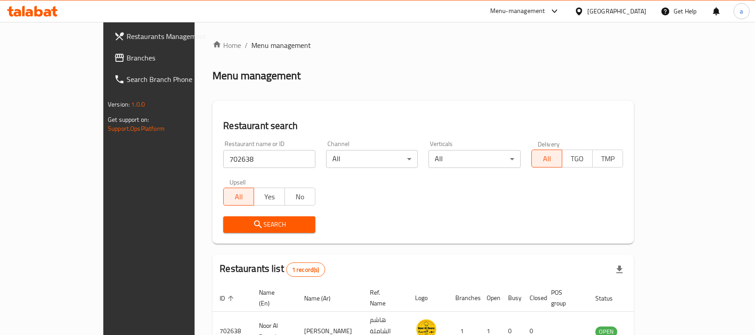 The width and height of the screenshot is (755, 335). What do you see at coordinates (281, 45) in the screenshot?
I see `span: Menu management` at bounding box center [281, 45].